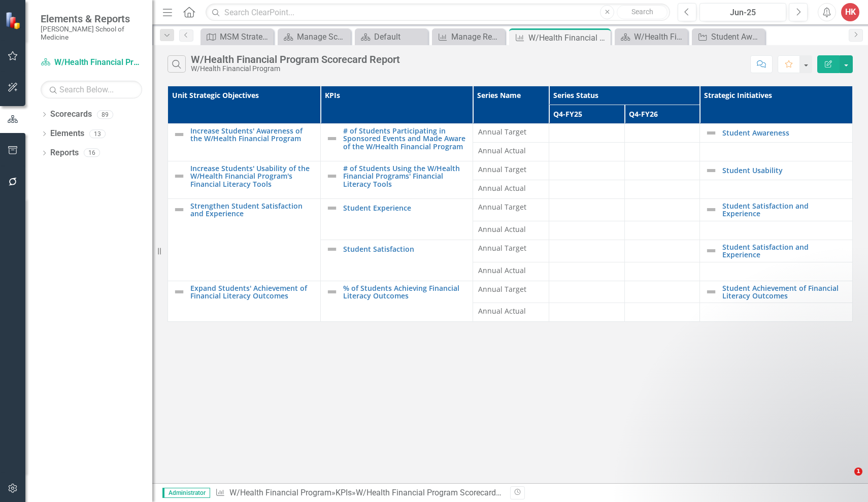 The image size is (868, 502). Describe the element at coordinates (469, 37) in the screenshot. I see `a: Manage Reports` at that location.